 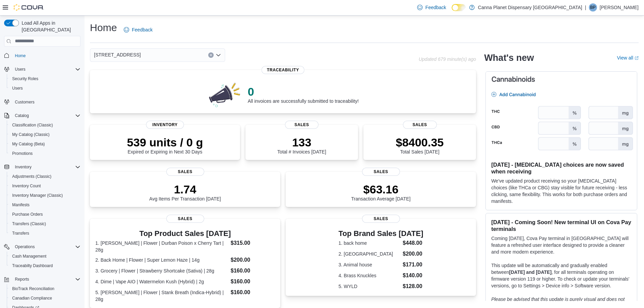 What do you see at coordinates (32, 298) in the screenshot?
I see `a: Canadian Compliance` at bounding box center [32, 298].